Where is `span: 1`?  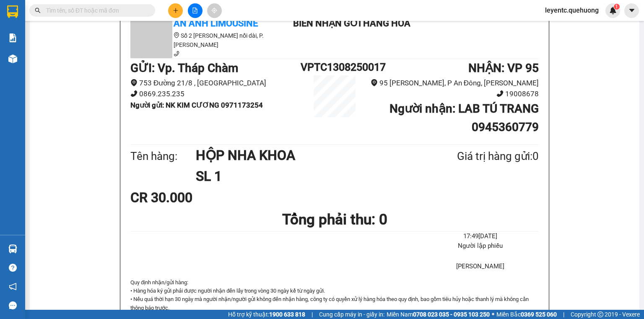 span: 1 is located at coordinates (616, 7).